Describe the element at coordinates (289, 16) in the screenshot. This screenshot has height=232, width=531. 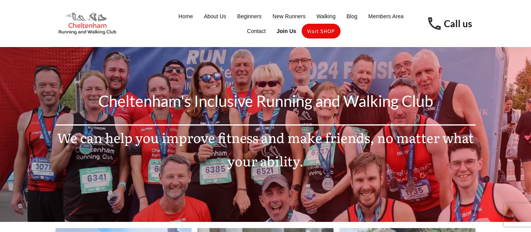
I see `a: New Runners` at that location.